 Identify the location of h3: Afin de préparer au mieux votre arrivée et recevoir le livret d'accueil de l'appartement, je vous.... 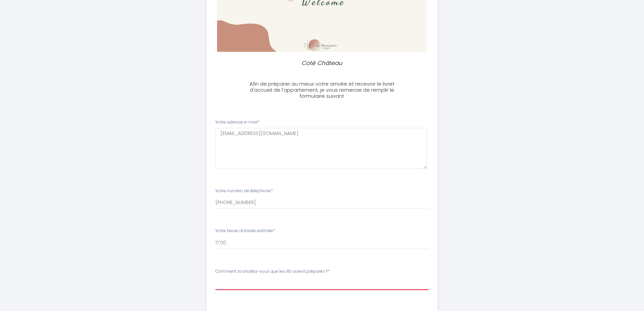
(322, 90).